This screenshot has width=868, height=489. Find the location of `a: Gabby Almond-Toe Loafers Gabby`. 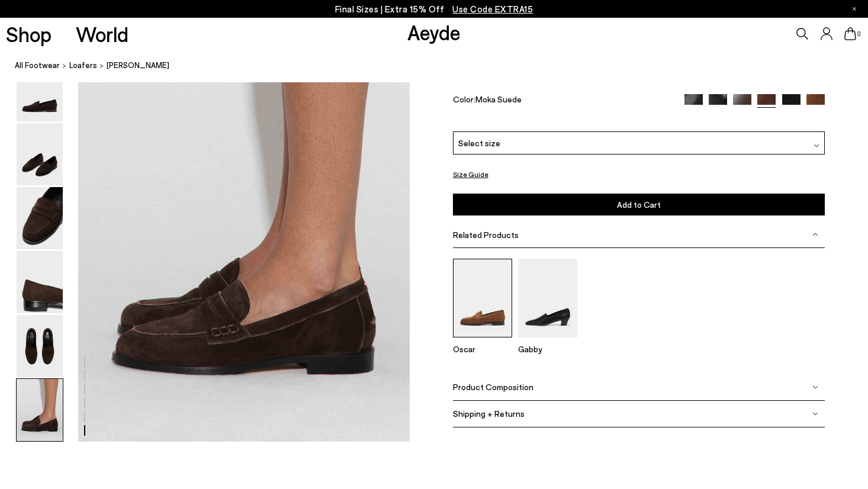

a: Gabby Almond-Toe Loafers Gabby is located at coordinates (548, 341).